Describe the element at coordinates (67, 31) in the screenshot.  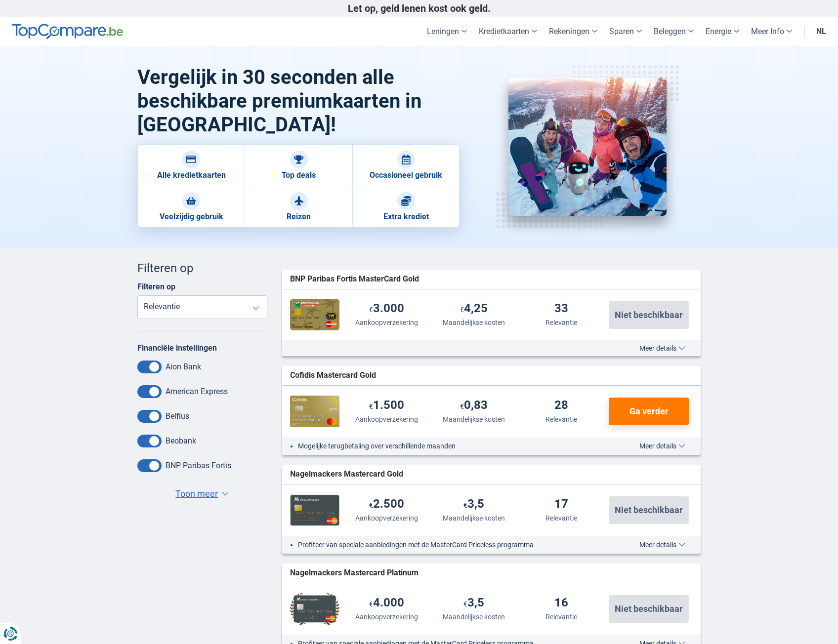
I see `img: TopCompare` at that location.